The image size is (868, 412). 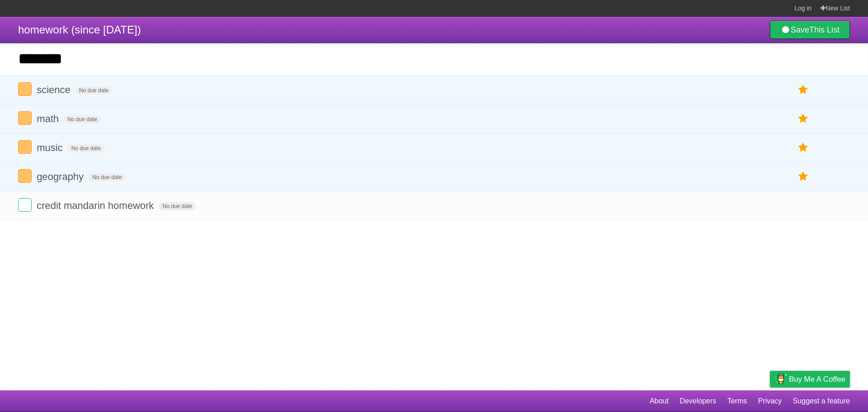 I want to click on span: credit mandarin homework, so click(x=96, y=205).